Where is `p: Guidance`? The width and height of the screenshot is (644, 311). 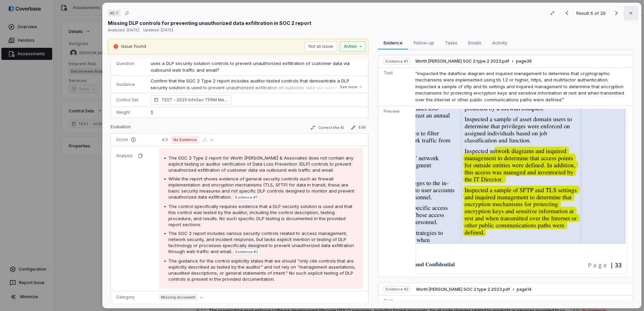
p: Guidance is located at coordinates (128, 85).